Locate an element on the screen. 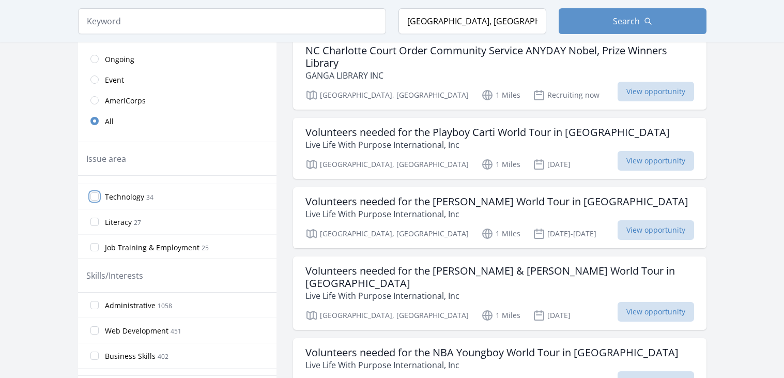 The width and height of the screenshot is (784, 378). legend: Issue area is located at coordinates (106, 159).